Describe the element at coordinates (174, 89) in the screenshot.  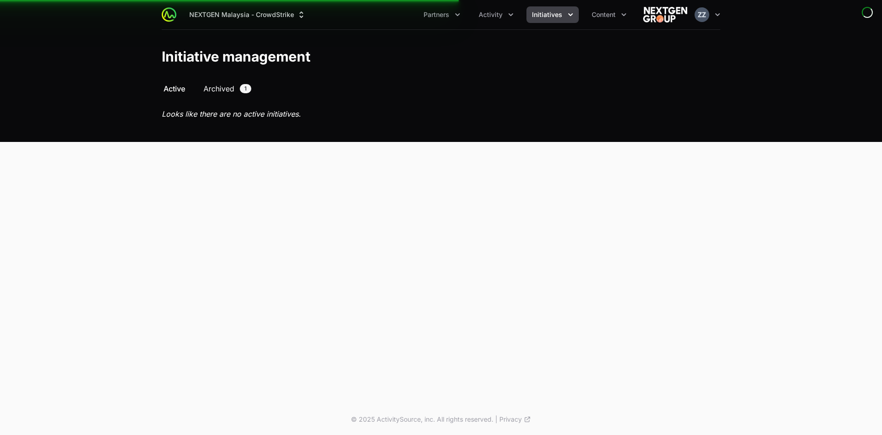
I see `span: Active` at that location.